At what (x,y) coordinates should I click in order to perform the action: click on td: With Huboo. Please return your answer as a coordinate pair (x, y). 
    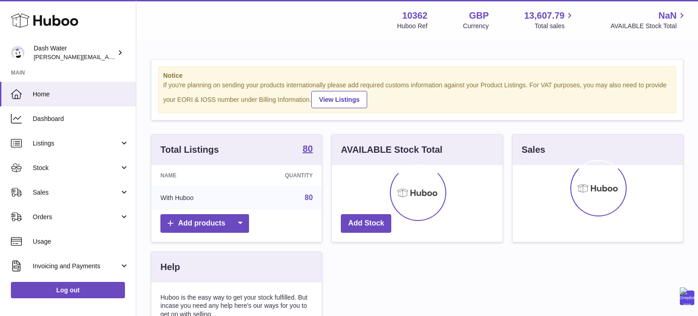
    Looking at the image, I should click on (196, 198).